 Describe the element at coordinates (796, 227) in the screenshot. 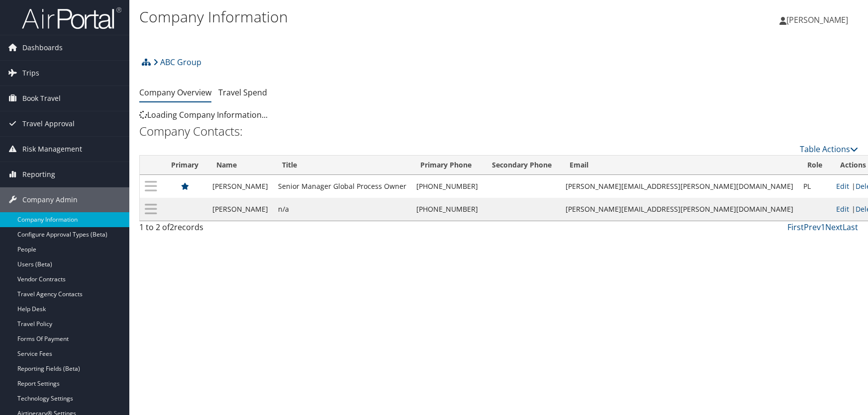

I see `a: First` at that location.